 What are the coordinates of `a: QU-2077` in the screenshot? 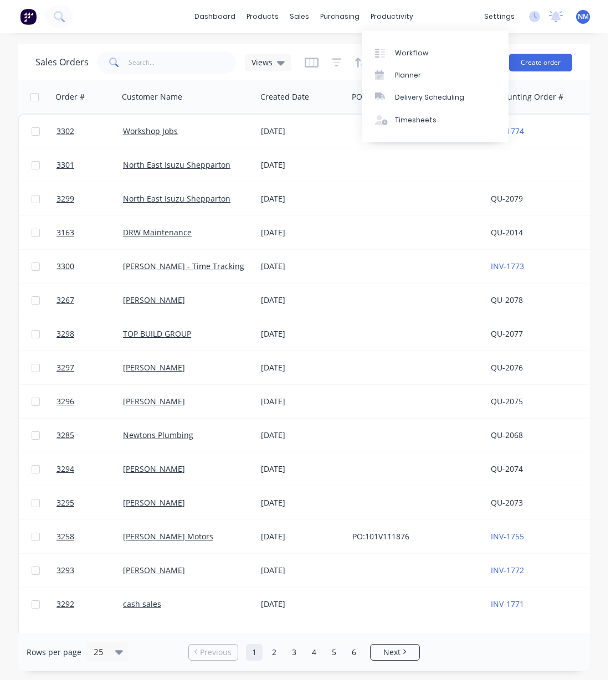 It's located at (507, 334).